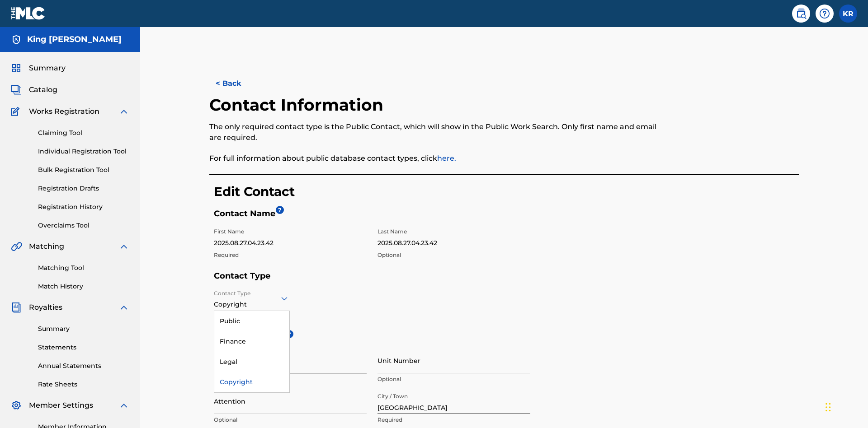  I want to click on a: Individual Registration Tool, so click(84, 151).